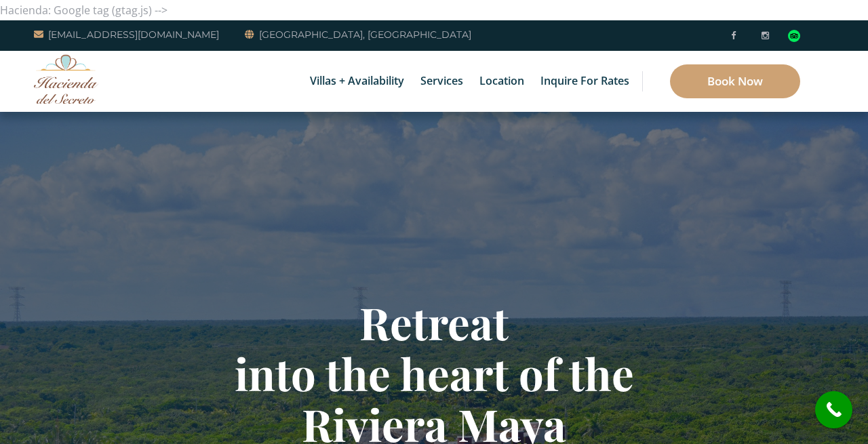  What do you see at coordinates (794, 36) in the screenshot?
I see `div: Read traveler reviews on Tripadvisor` at bounding box center [794, 36].